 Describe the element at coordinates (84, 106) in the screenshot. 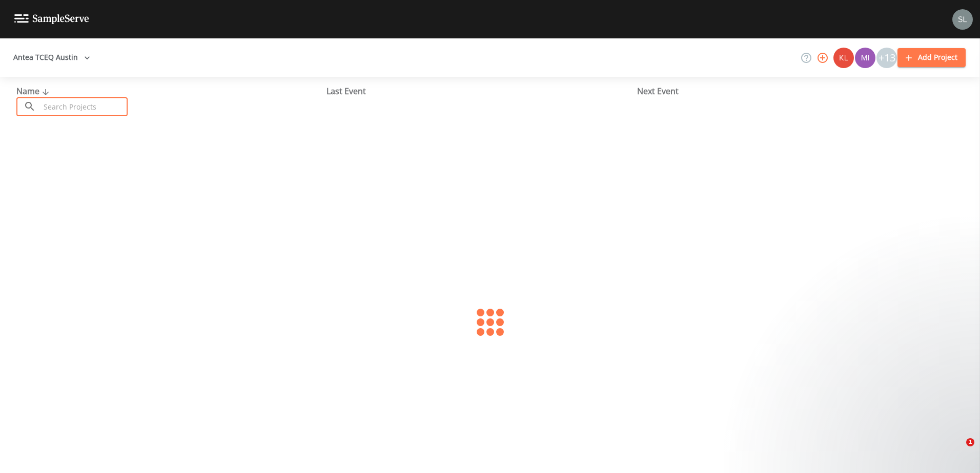

I see `input: Search Projects` at that location.